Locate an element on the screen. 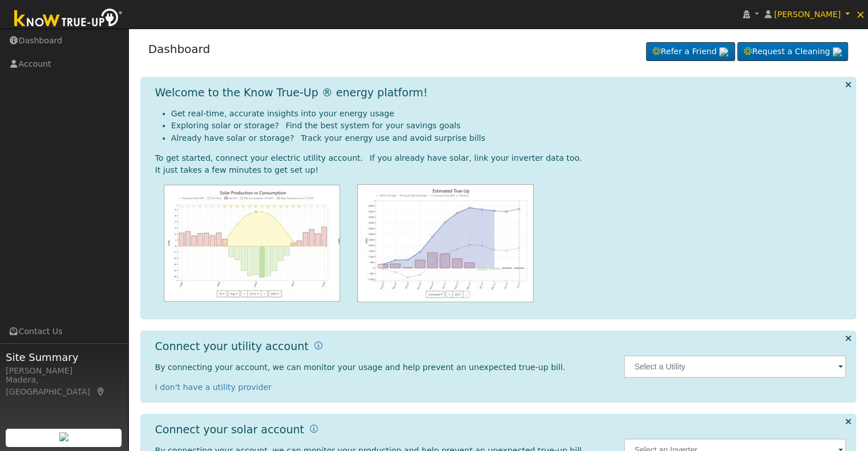  a: Request a Cleaning is located at coordinates (792, 52).